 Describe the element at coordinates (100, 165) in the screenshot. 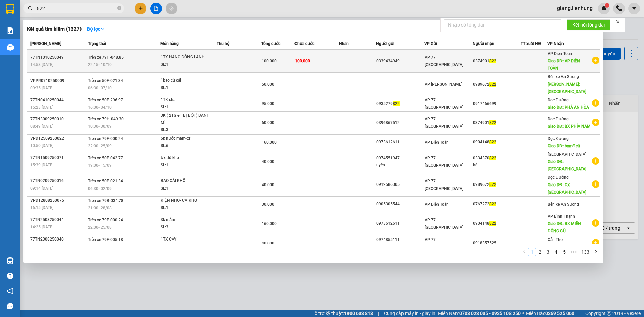

I see `span: 19:00 - 15/09` at that location.